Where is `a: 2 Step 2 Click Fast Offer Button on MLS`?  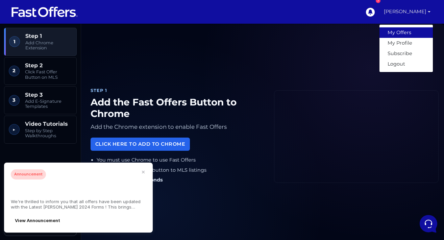
a: 2 Step 2 Click Fast Offer Button on MLS is located at coordinates (40, 71).